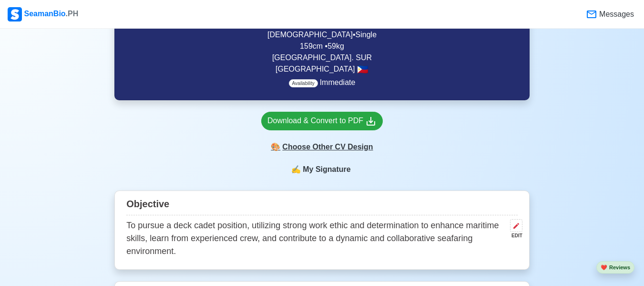  What do you see at coordinates (322, 147) in the screenshot?
I see `div: Choose Other CV Design` at bounding box center [322, 147].